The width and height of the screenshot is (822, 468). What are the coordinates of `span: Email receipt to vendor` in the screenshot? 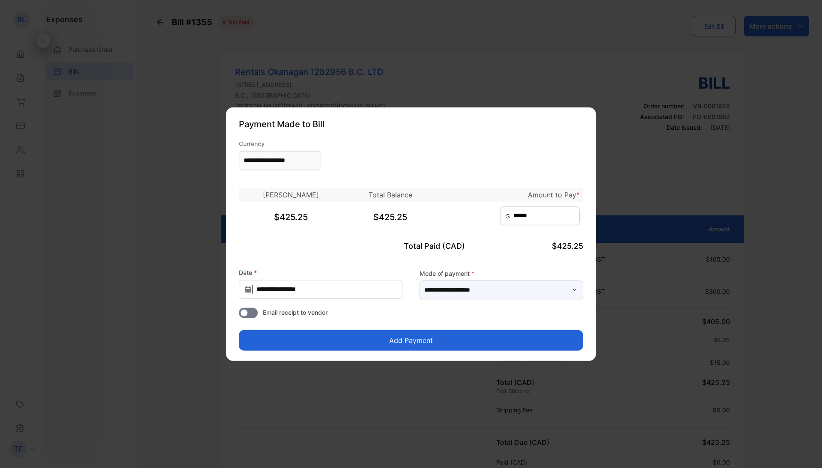 It's located at (295, 312).